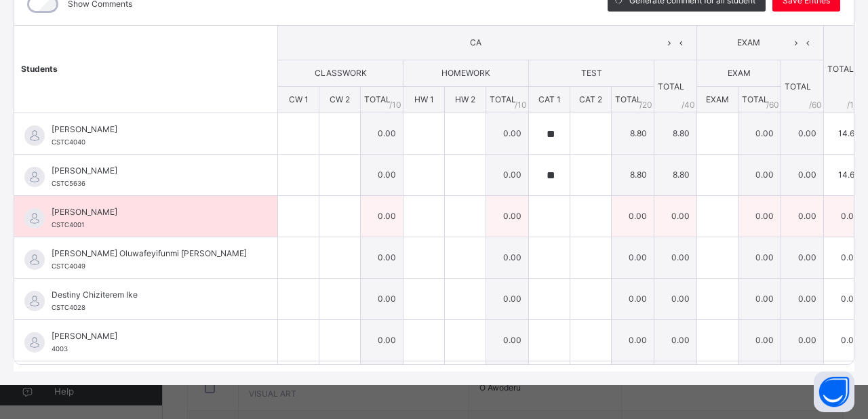 This screenshot has width=868, height=419. I want to click on span: Destiny Chiziterem Ike, so click(149, 295).